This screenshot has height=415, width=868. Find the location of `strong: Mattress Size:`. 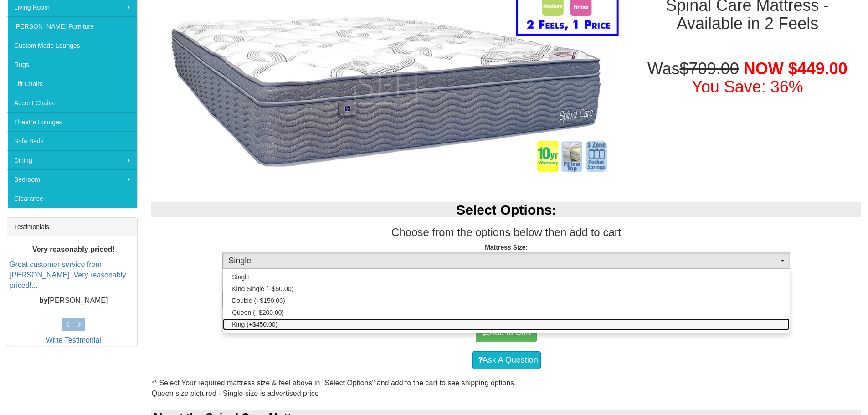

strong: Mattress Size: is located at coordinates (506, 247).